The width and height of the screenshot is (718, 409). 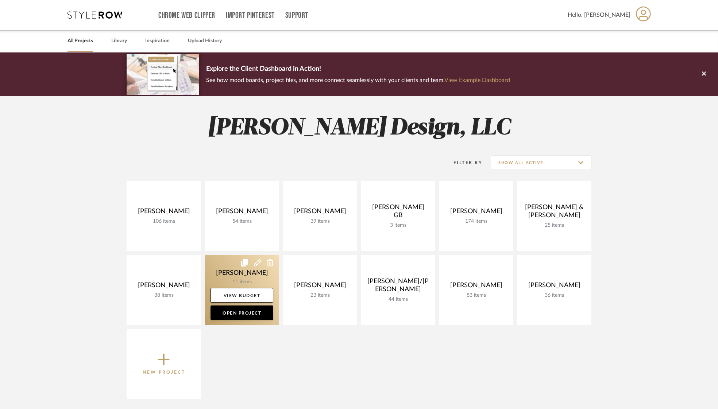 What do you see at coordinates (119, 41) in the screenshot?
I see `a: Library` at bounding box center [119, 41].